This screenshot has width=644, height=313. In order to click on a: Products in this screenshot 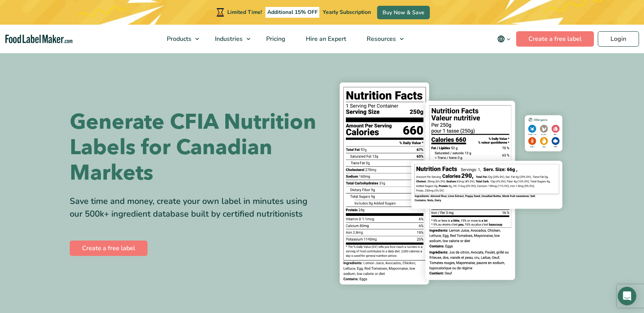, I will do `click(180, 39)`.